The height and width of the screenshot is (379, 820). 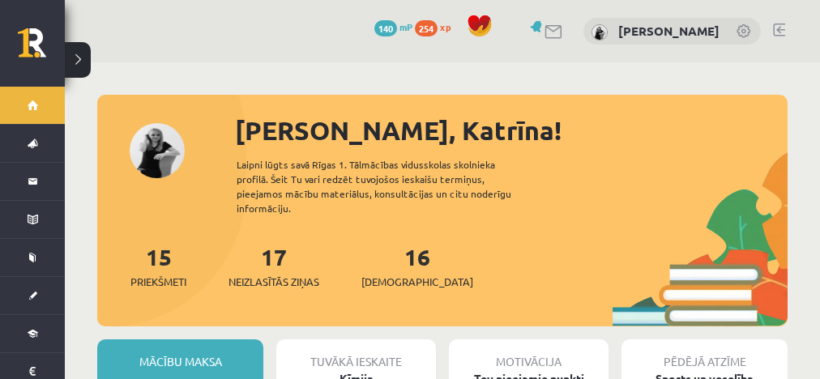 What do you see at coordinates (386, 28) in the screenshot?
I see `span: 140` at bounding box center [386, 28].